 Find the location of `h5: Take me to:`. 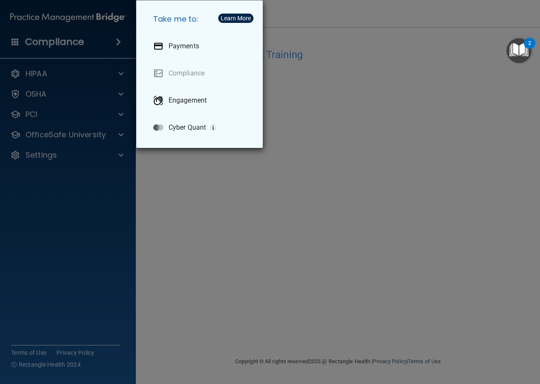

h5: Take me to: is located at coordinates (201, 19).